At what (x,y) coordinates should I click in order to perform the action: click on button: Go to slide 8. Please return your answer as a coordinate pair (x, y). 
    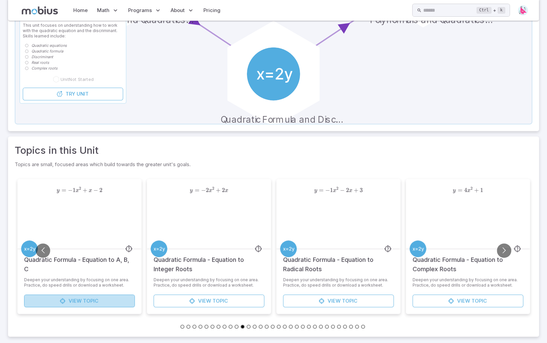
    Looking at the image, I should click on (225, 327).